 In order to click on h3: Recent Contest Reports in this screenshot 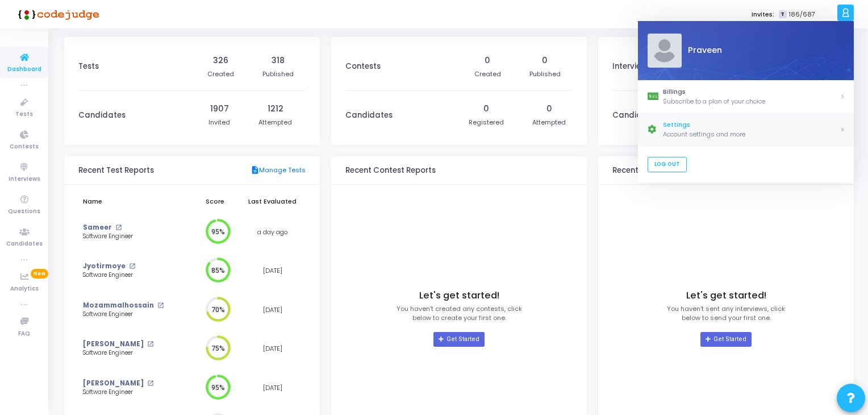, I will do `click(390, 170)`.